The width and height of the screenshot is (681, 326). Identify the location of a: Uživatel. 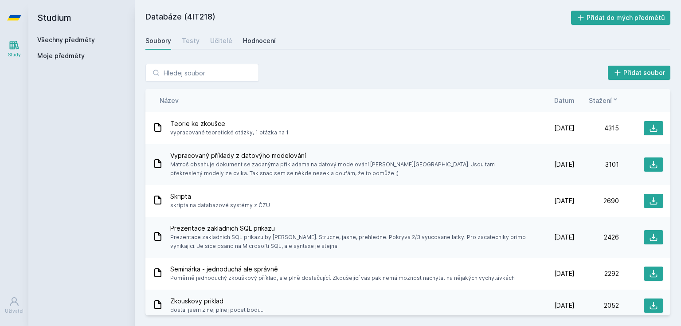
(14, 305).